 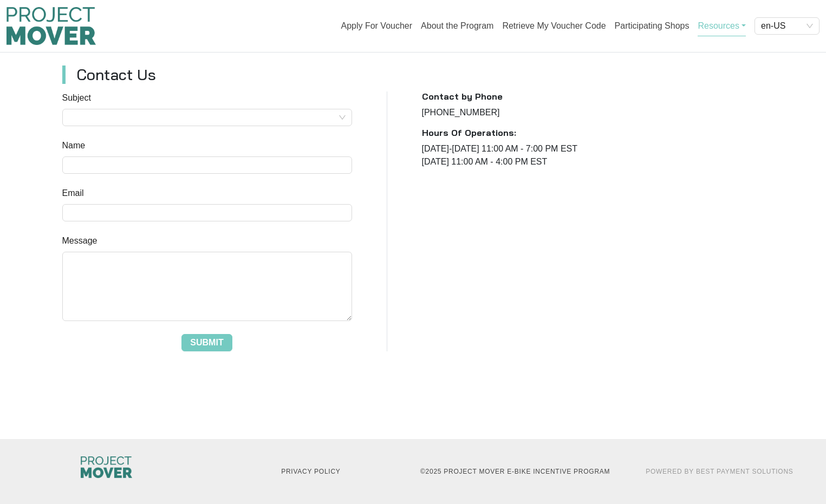 I want to click on a: Participating Shops, so click(x=652, y=25).